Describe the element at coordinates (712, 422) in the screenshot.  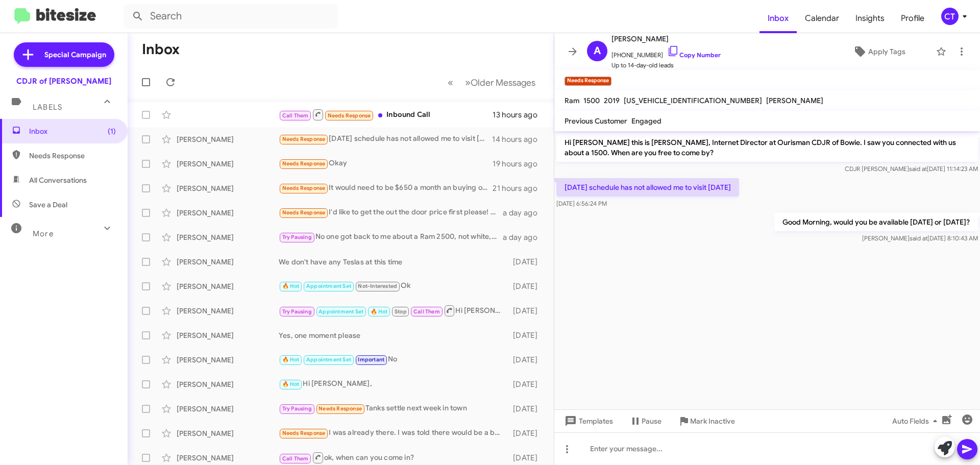
I see `span: Mark Inactive` at that location.